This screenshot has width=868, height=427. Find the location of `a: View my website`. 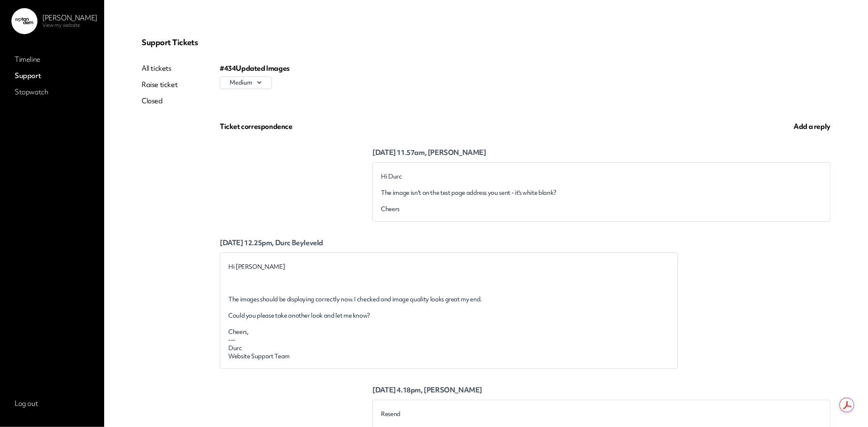

a: View my website is located at coordinates (61, 25).